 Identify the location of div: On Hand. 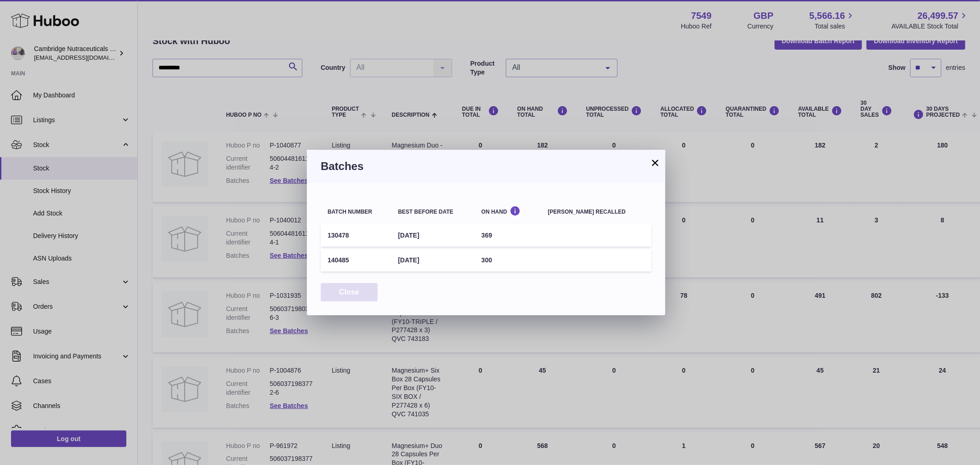
(508, 210).